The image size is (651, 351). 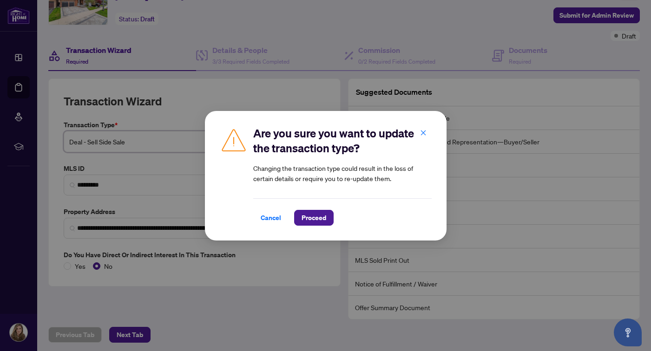 What do you see at coordinates (314, 218) in the screenshot?
I see `span: Proceed` at bounding box center [314, 218].